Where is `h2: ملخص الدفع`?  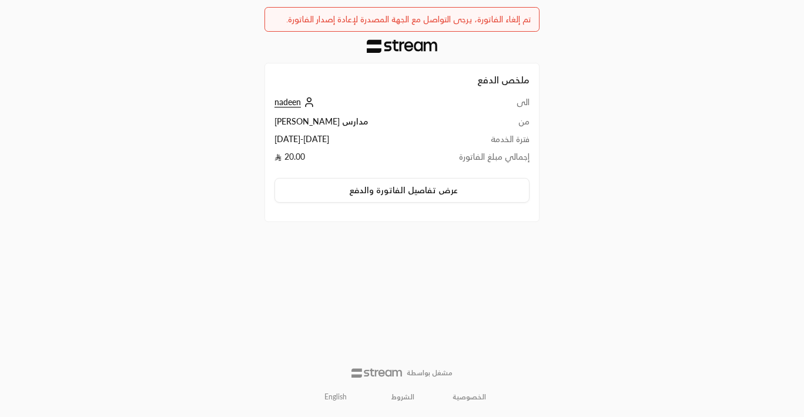
h2: ملخص الدفع is located at coordinates (402, 80).